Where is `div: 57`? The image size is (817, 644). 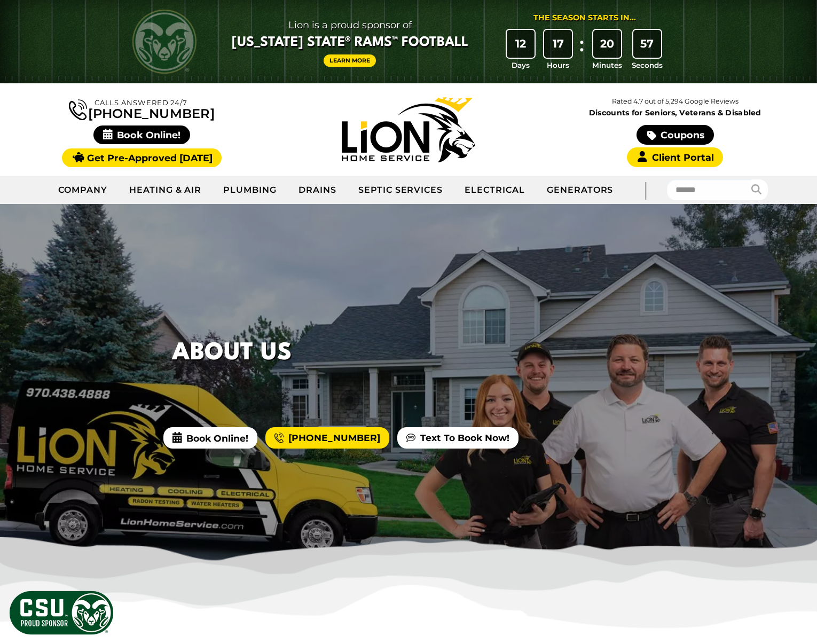 div: 57 is located at coordinates (647, 44).